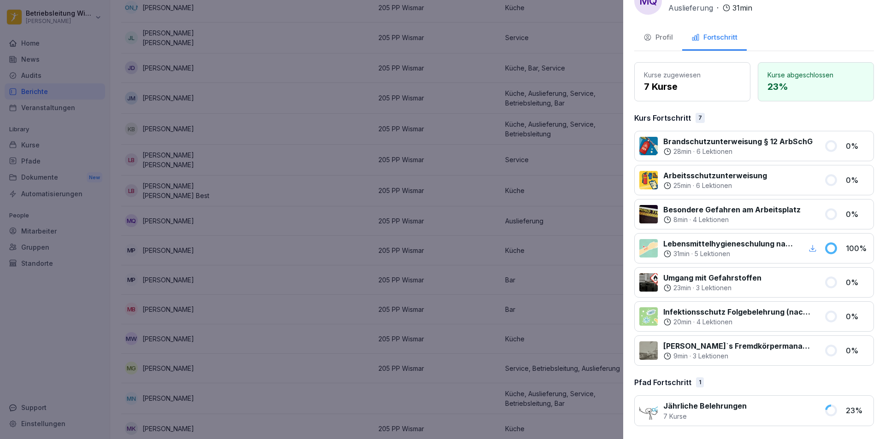 The width and height of the screenshot is (885, 439). Describe the element at coordinates (714, 38) in the screenshot. I see `button: Fortschritt` at that location.